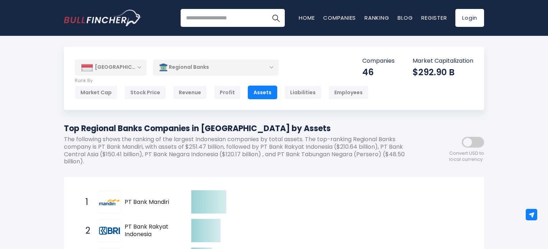 The image size is (548, 249). What do you see at coordinates (348, 93) in the screenshot?
I see `div: Employees` at bounding box center [348, 93].